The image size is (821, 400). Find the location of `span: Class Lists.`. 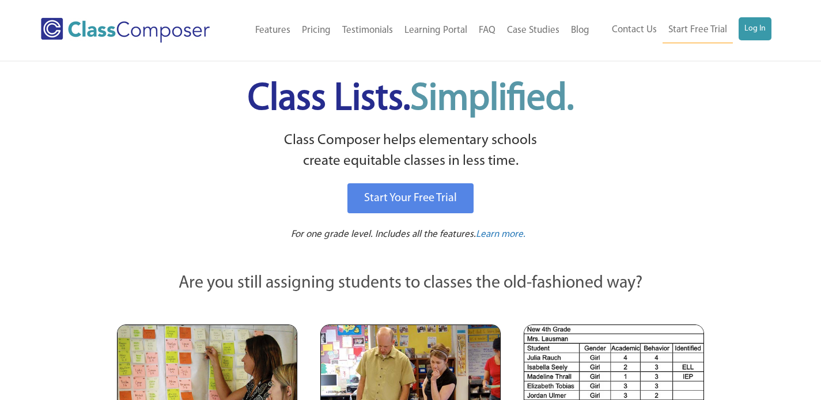

span: Class Lists. is located at coordinates (411, 99).